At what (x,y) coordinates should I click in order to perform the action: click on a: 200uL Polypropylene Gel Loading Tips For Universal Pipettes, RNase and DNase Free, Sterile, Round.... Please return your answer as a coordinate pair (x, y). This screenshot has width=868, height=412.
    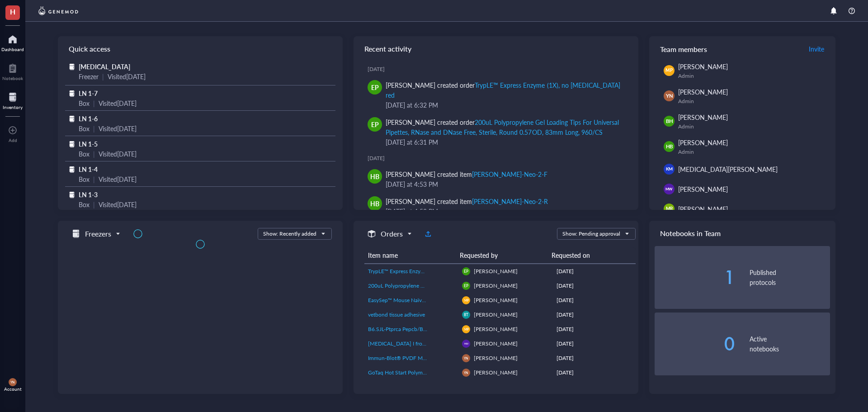
    Looking at the image, I should click on (412, 286).